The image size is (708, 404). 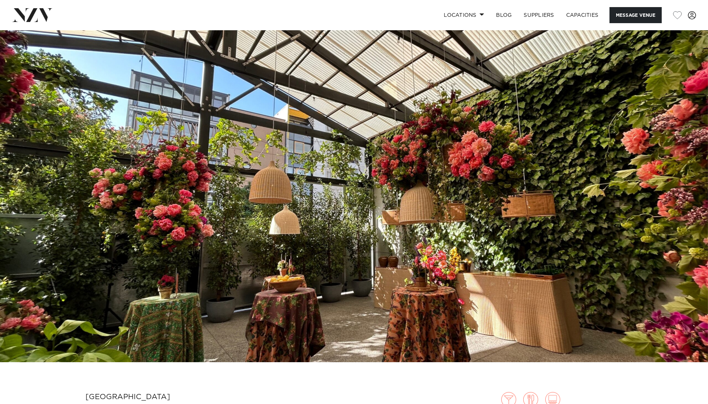 What do you see at coordinates (464, 15) in the screenshot?
I see `a: Locations` at bounding box center [464, 15].